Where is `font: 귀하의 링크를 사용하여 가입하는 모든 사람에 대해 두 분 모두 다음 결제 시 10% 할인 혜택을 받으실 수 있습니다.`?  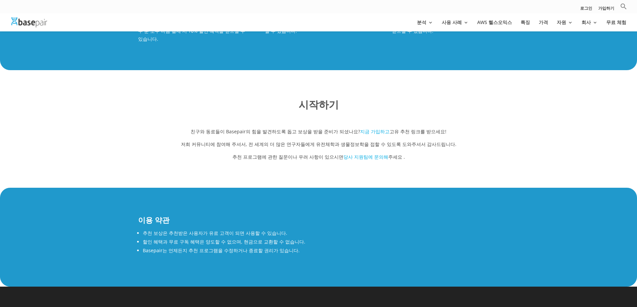
font: 귀하의 링크를 사용하여 가입하는 모든 사람에 대해 두 분 모두 다음 결제 시 10% 할인 혜택을 받으실 수 있습니다. is located at coordinates (192, 31).